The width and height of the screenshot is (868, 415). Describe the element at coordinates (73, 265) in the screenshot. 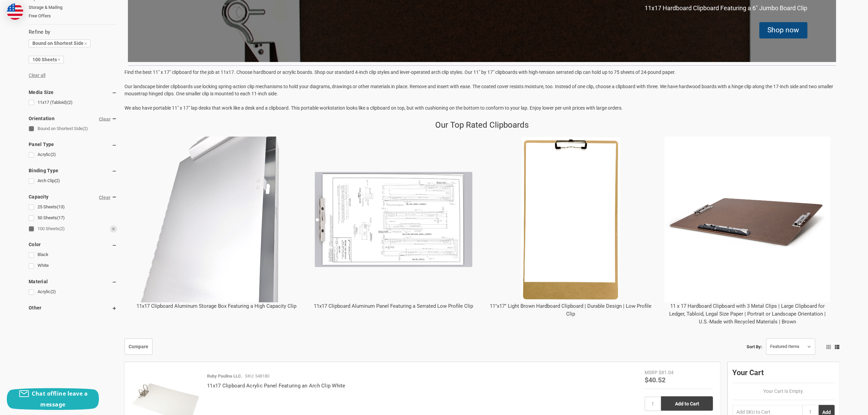

I see `a: White` at that location.